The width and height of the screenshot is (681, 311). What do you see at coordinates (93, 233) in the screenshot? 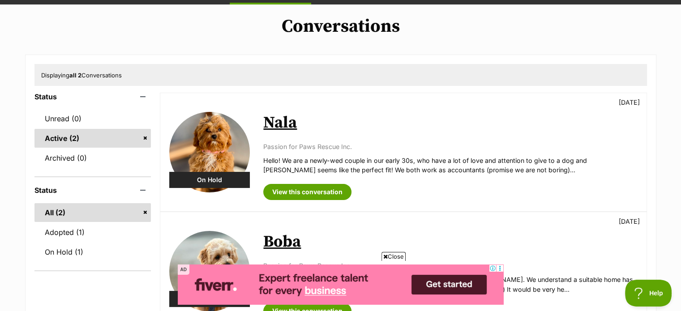
I see `a: Adopted (1)` at bounding box center [93, 233].